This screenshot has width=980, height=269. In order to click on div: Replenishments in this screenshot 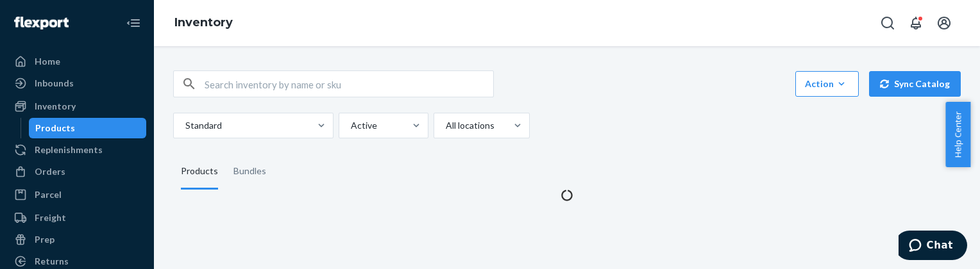, I will do `click(69, 150)`.